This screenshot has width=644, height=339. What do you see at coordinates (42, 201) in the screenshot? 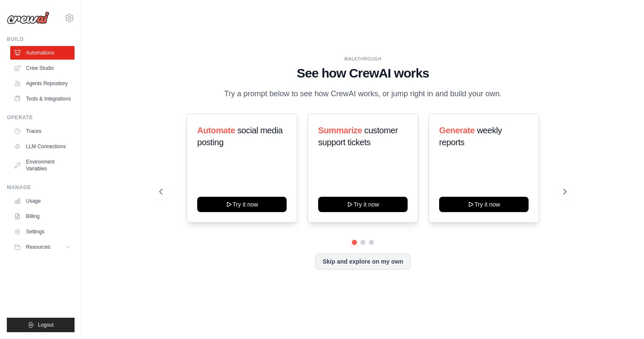
I see `a: Usage` at bounding box center [42, 201].